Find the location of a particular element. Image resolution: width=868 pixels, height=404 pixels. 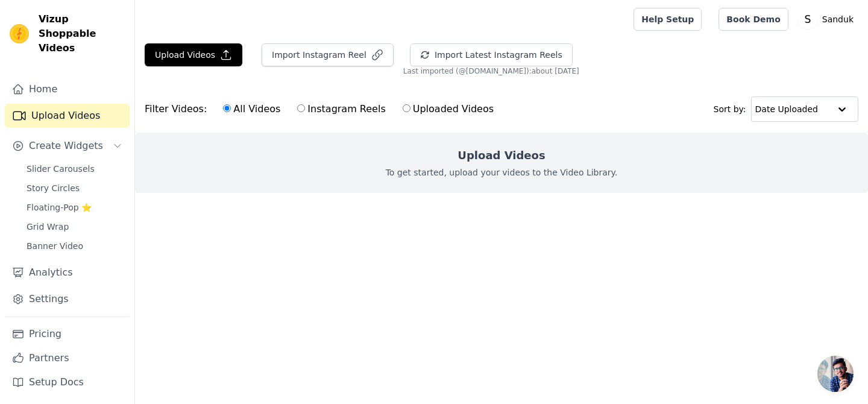

a: Upload Videos is located at coordinates (67, 116).